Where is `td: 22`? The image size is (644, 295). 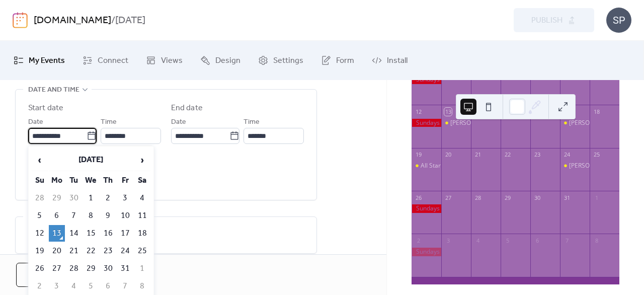
td: 22 is located at coordinates (91, 251).